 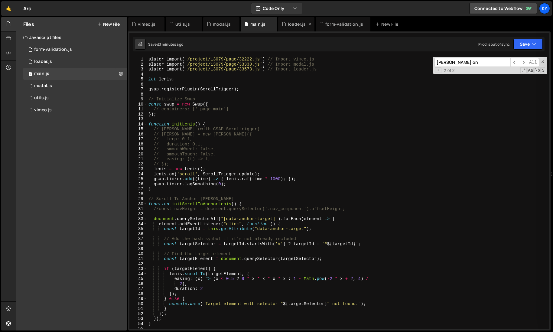 What do you see at coordinates (138, 179) in the screenshot?
I see `div: 25` at bounding box center [138, 179].